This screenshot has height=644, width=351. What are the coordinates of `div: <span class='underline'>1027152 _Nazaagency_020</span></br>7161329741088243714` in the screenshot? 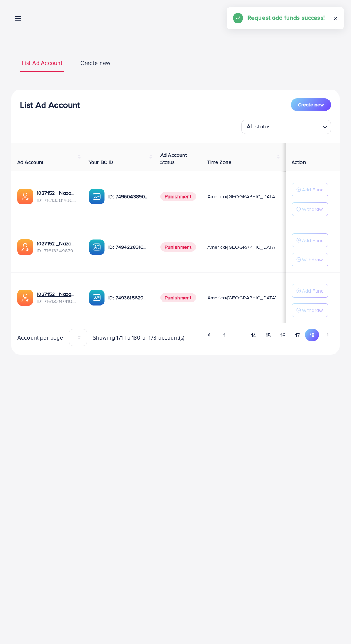 It's located at (57, 298).